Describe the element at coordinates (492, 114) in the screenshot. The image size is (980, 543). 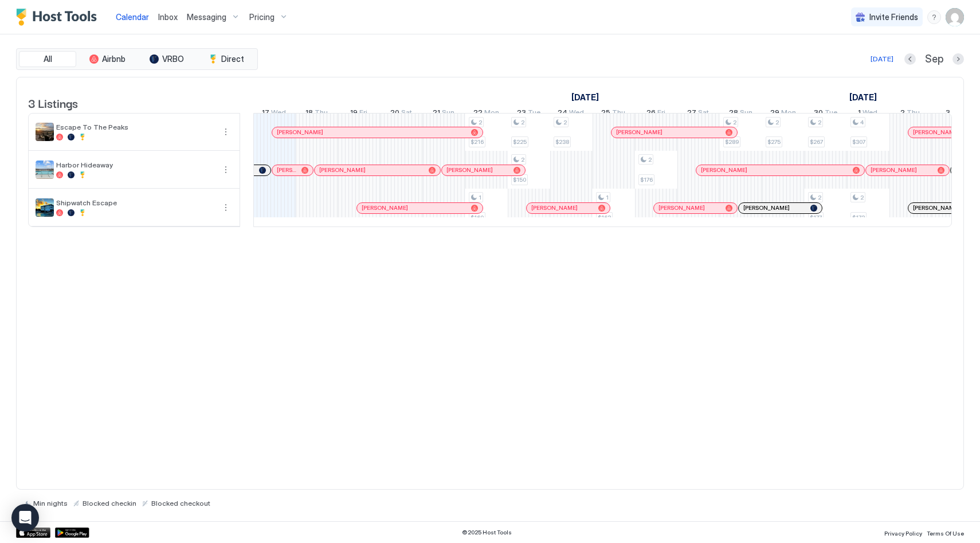
I see `span: Mon` at that location.